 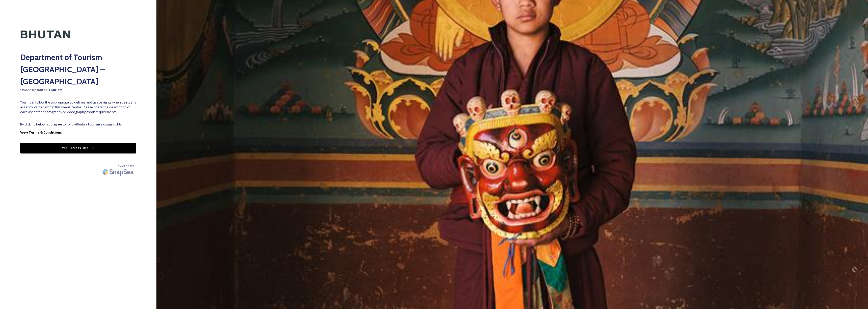 What do you see at coordinates (49, 90) in the screenshot?
I see `strong: Bhutan Tourism` at bounding box center [49, 90].